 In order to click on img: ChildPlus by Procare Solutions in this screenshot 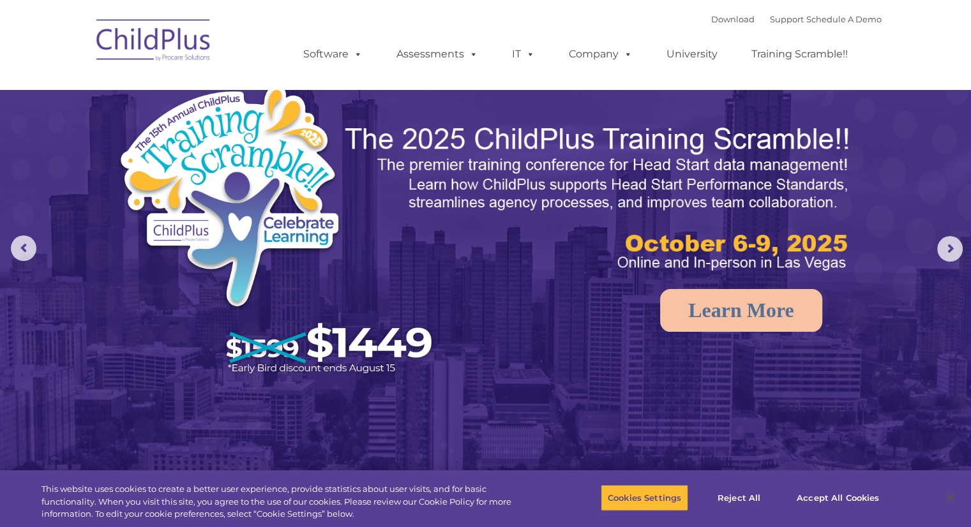, I will do `click(154, 42)`.